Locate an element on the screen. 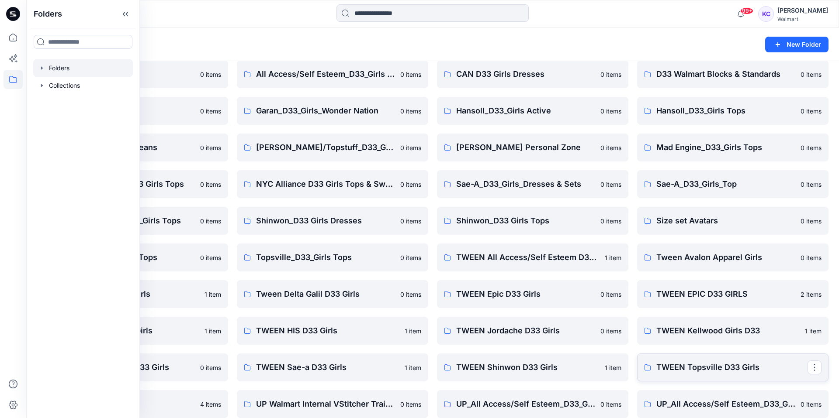 The height and width of the screenshot is (418, 839). p: TWEEN Jordache D33 Girls is located at coordinates (525, 331).